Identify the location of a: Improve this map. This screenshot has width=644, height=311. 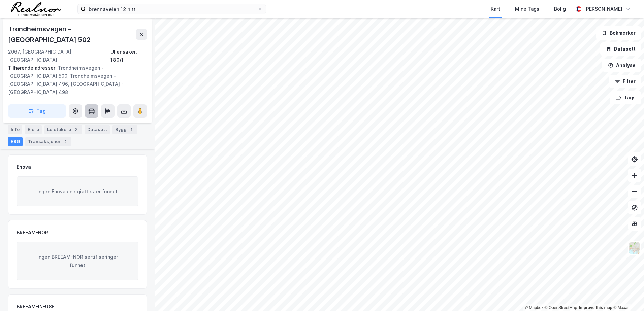
(595, 308).